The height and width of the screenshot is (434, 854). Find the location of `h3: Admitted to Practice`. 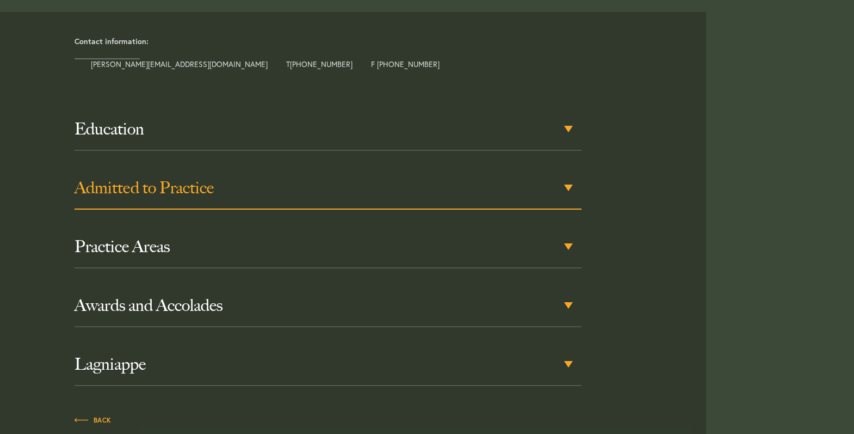

h3: Admitted to Practice is located at coordinates (328, 188).